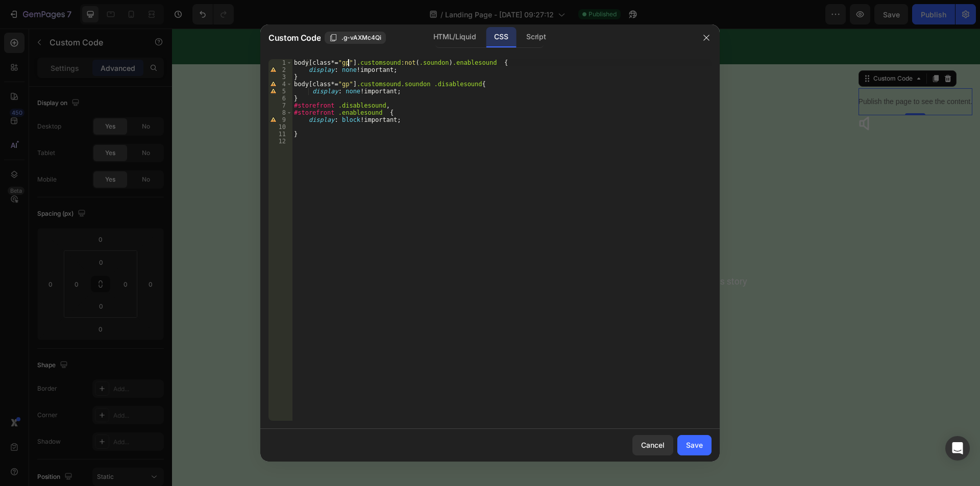 The image size is (980, 486). What do you see at coordinates (958, 448) in the screenshot?
I see `div: Open Intercom Messenger` at bounding box center [958, 448].